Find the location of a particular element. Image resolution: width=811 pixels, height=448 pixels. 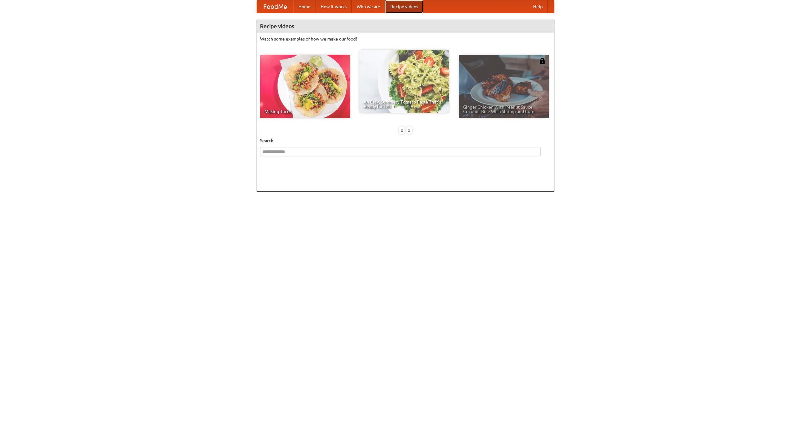

h5: Search is located at coordinates (406, 141).